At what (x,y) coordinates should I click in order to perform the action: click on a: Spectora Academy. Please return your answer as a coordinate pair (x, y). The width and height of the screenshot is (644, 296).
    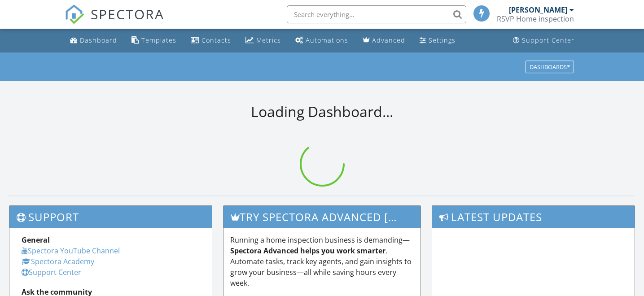
    Looking at the image, I should click on (58, 261).